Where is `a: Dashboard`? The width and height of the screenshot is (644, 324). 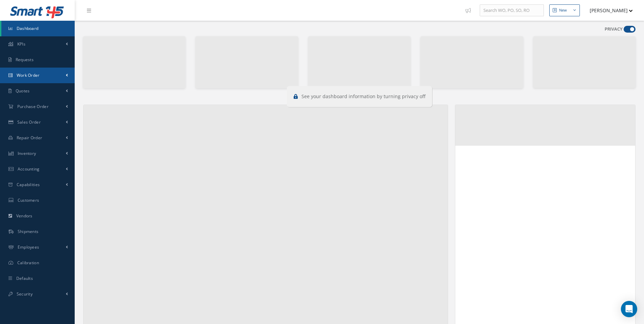 a: Dashboard is located at coordinates (38, 29).